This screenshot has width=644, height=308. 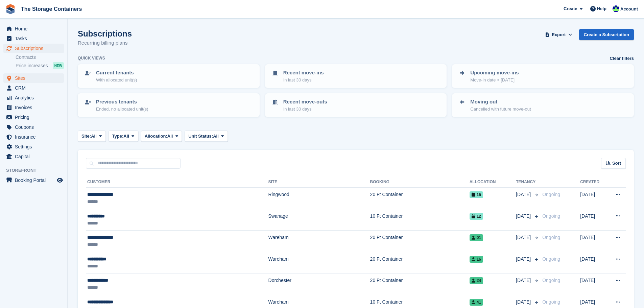 I want to click on a: Create a Subscription, so click(x=606, y=35).